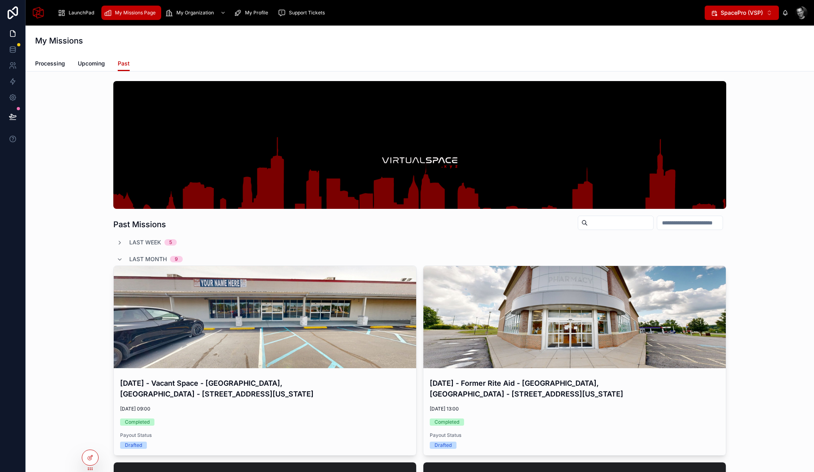 The height and width of the screenshot is (472, 814). I want to click on span: SpacePro (VSP), so click(742, 13).